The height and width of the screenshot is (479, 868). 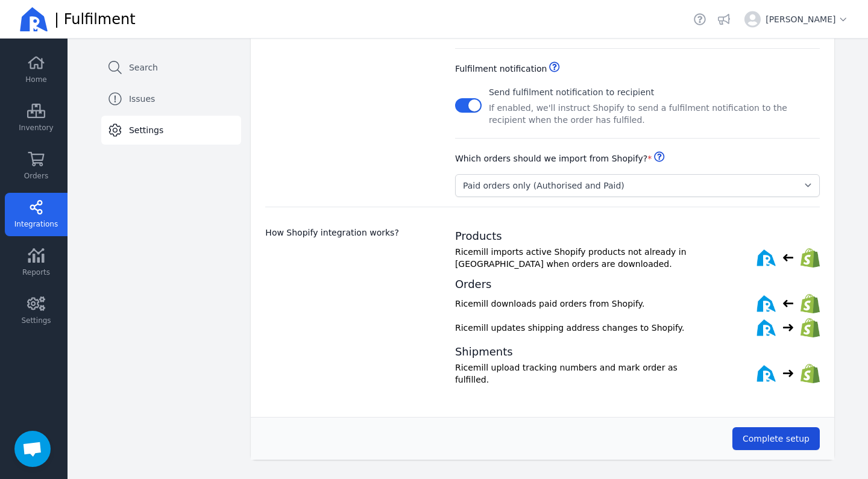 I want to click on span: Send fulfilment notification to recipient, so click(x=571, y=92).